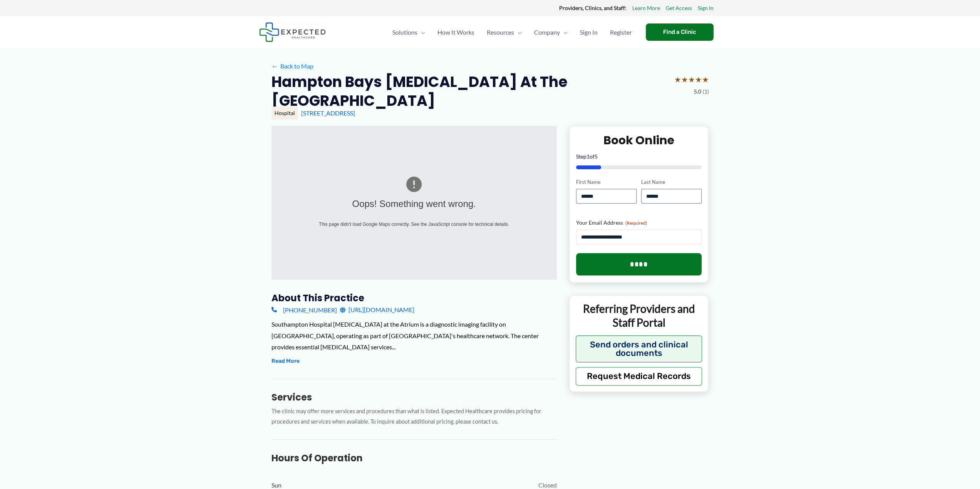 Image resolution: width=980 pixels, height=489 pixels. Describe the element at coordinates (679, 32) in the screenshot. I see `a: Find a Clinic` at that location.